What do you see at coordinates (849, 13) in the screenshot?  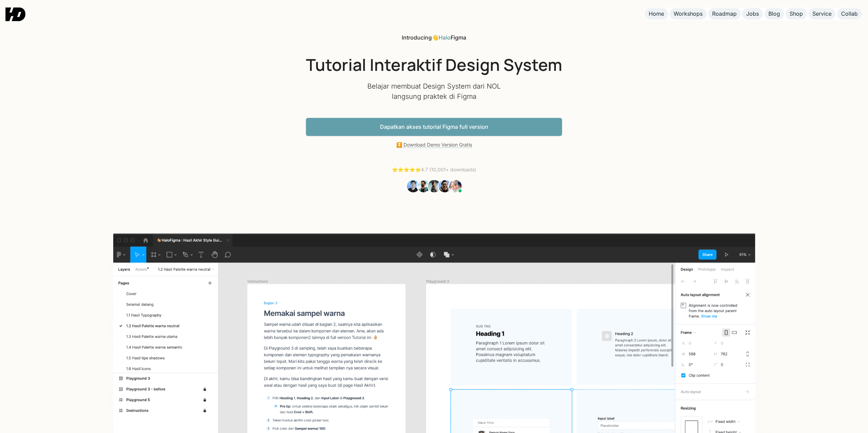 I see `a: Collab` at bounding box center [849, 13].